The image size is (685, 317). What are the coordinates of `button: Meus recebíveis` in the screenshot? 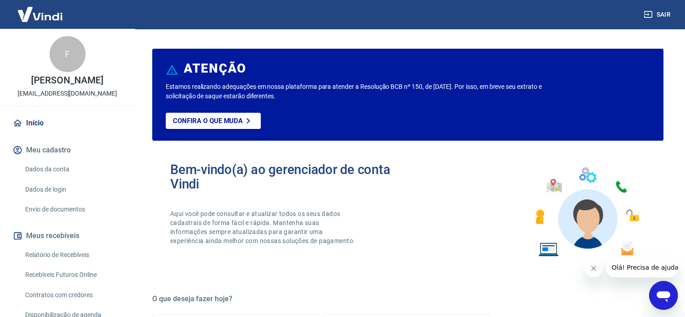 It's located at (67, 236).